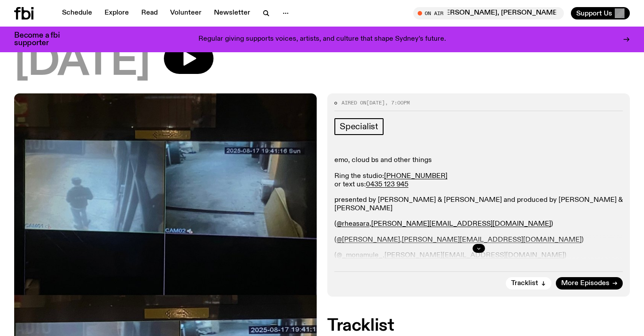 This screenshot has width=644, height=336. Describe the element at coordinates (322, 40) in the screenshot. I see `p: Regular giving supports voices, artists, and culture that shape Sydney’s future.` at that location.